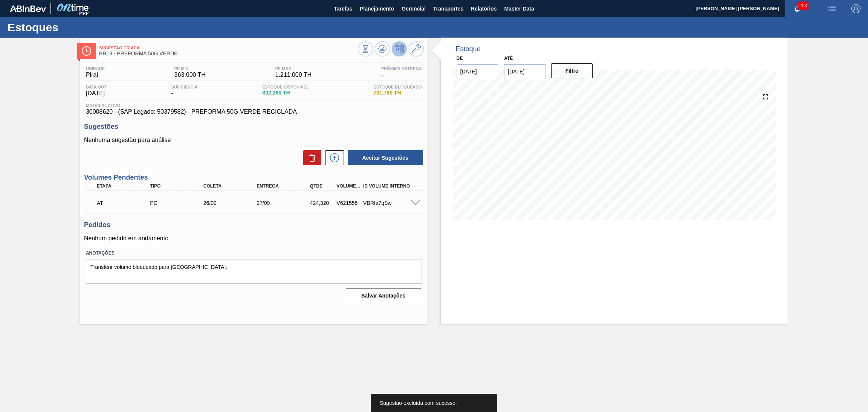 The image size is (868, 412). What do you see at coordinates (469, 49) in the screenshot?
I see `div: Estoque` at bounding box center [469, 49].